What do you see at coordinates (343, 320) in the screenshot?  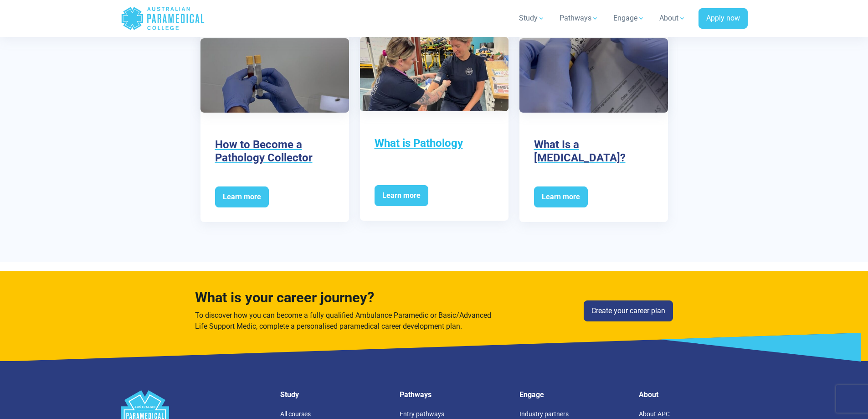 I see `span: To discover how you can become a fully qualified Ambulance Paramedic or Basic/Advanced Life Suppo...` at bounding box center [343, 320].